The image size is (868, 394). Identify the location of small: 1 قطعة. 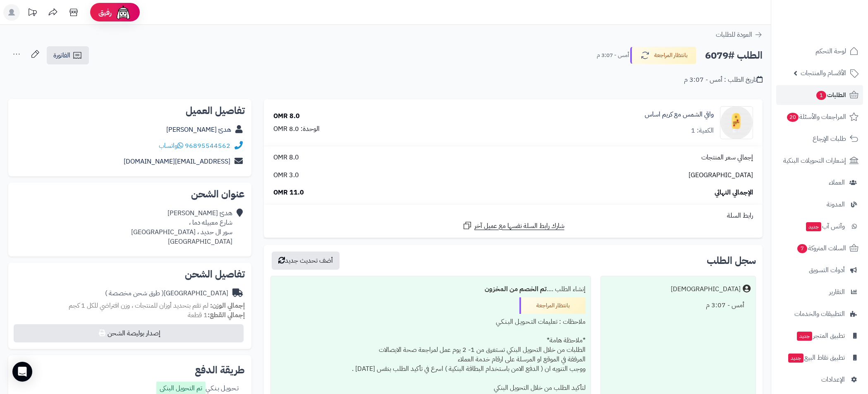
(216, 315).